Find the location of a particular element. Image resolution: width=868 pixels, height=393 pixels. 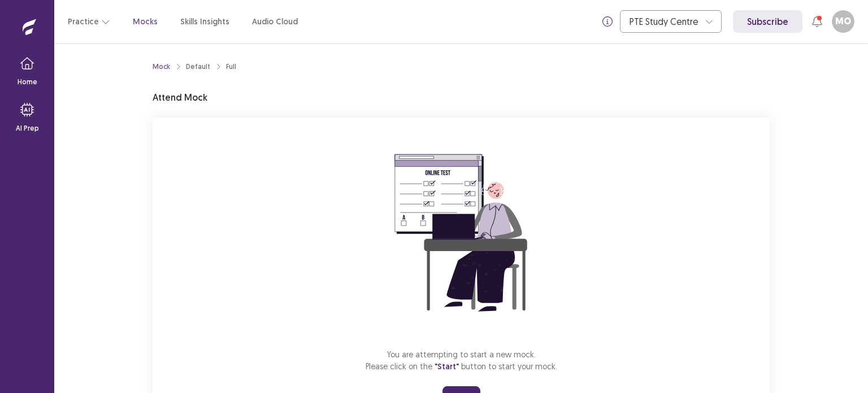

span: "Start" is located at coordinates (447, 367).